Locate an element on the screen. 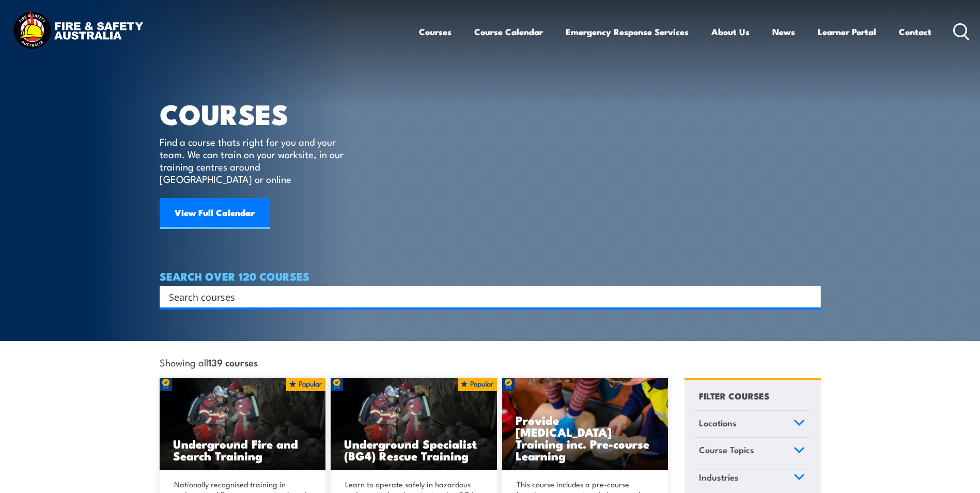 This screenshot has width=980, height=493. a: About Us is located at coordinates (730, 32).